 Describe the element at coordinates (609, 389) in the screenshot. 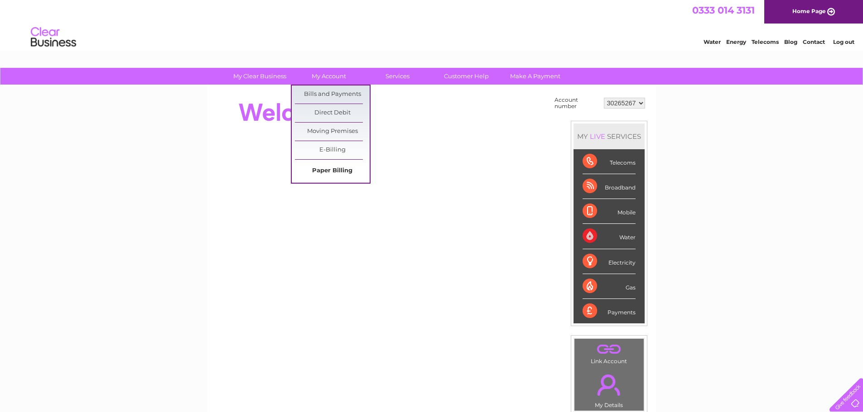

I see `td: My Details` at that location.